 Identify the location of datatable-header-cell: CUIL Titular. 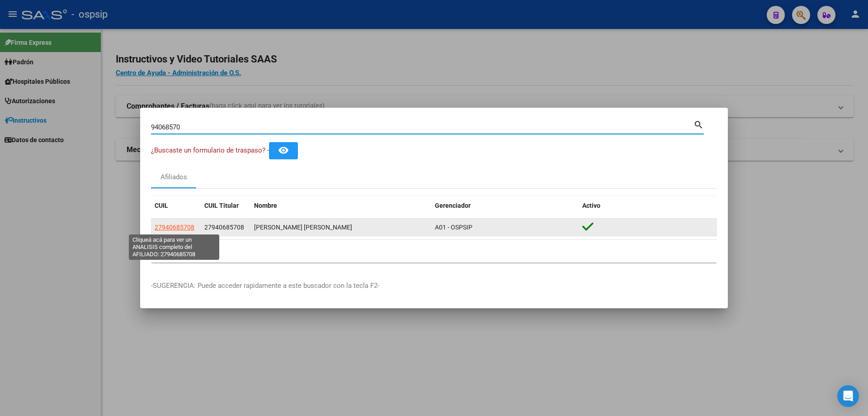
(226, 206).